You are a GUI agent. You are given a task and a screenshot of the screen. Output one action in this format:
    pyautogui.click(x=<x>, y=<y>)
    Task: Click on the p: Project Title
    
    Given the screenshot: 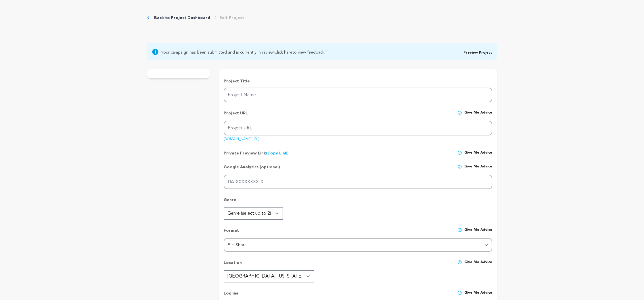 What is the action you would take?
    pyautogui.click(x=358, y=81)
    